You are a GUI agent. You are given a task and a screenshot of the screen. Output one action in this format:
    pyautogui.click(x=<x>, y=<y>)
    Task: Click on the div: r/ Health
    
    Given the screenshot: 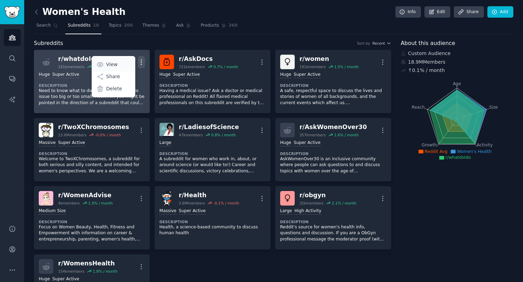 What is the action you would take?
    pyautogui.click(x=209, y=195)
    